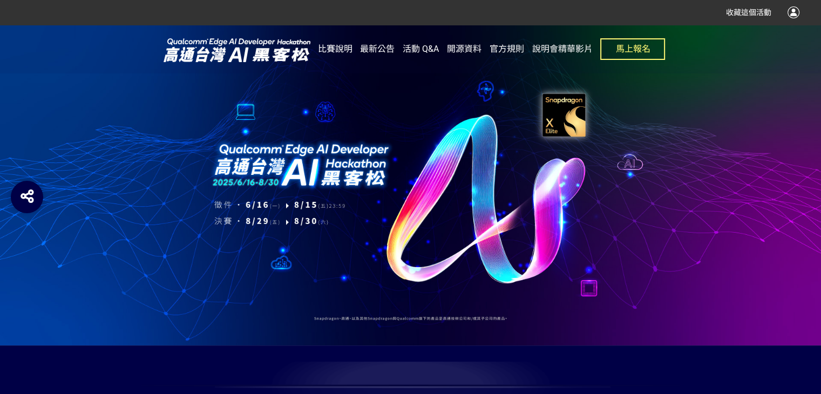  What do you see at coordinates (377, 49) in the screenshot?
I see `a: 最新公告` at bounding box center [377, 49].